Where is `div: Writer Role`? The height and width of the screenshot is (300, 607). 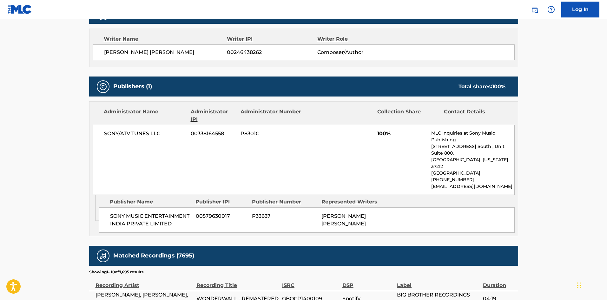
div: Writer Role is located at coordinates (358, 39).